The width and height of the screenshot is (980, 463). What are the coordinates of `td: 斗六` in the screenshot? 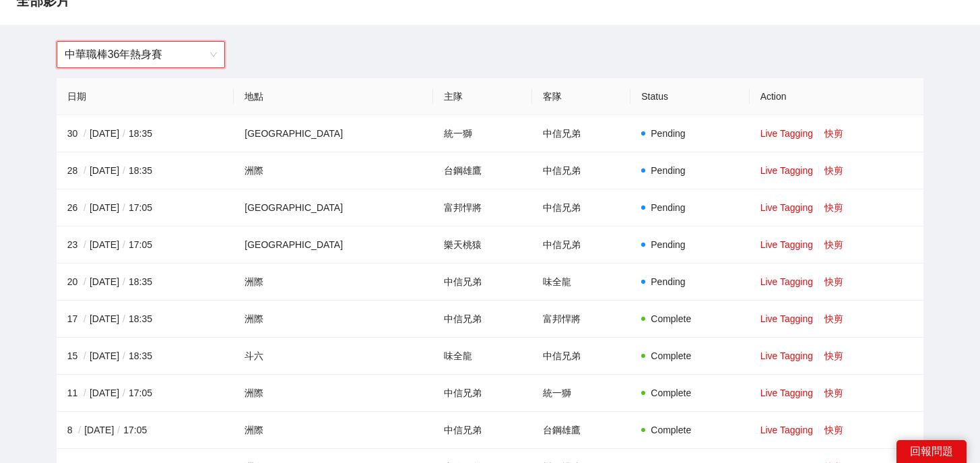 It's located at (333, 356).